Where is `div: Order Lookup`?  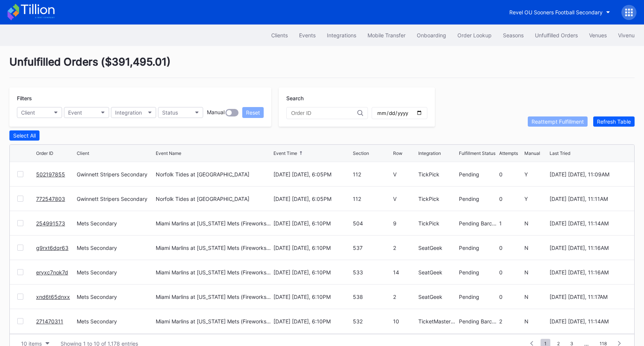
div: Order Lookup is located at coordinates (474, 35).